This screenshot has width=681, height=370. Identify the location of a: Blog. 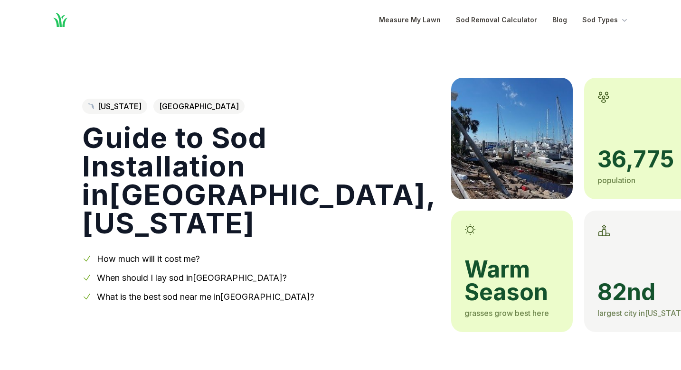
(559, 20).